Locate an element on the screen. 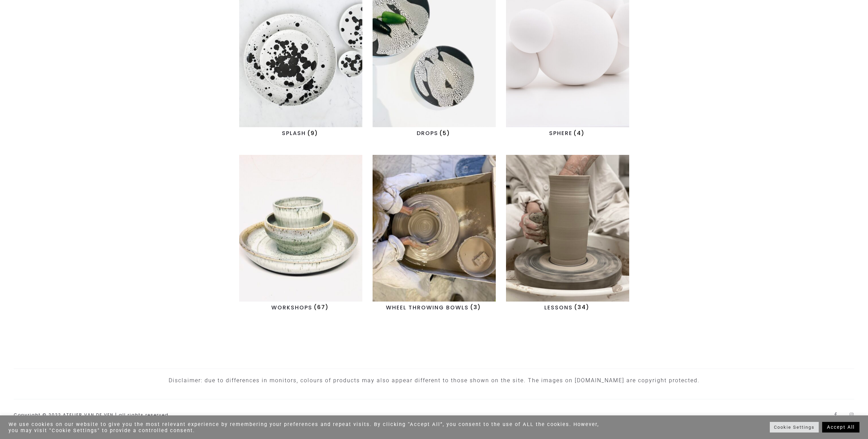 Image resolution: width=868 pixels, height=439 pixels. a: Visit product category WORKSHOPS is located at coordinates (301, 234).